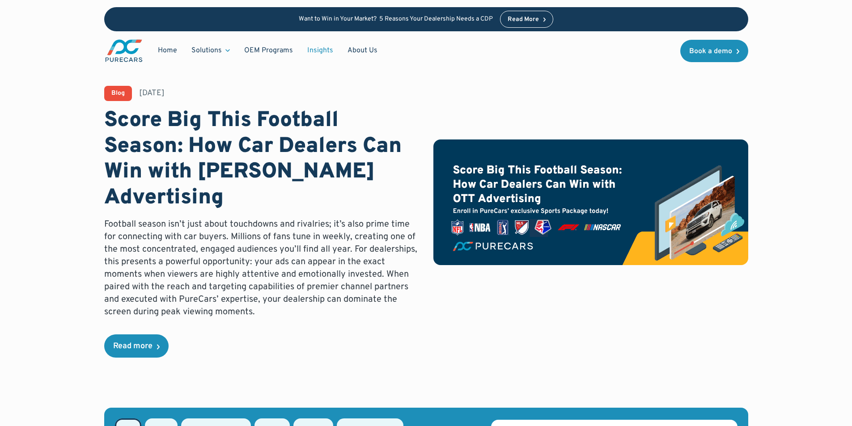 The image size is (852, 426). Describe the element at coordinates (320, 51) in the screenshot. I see `a: Insights` at that location.